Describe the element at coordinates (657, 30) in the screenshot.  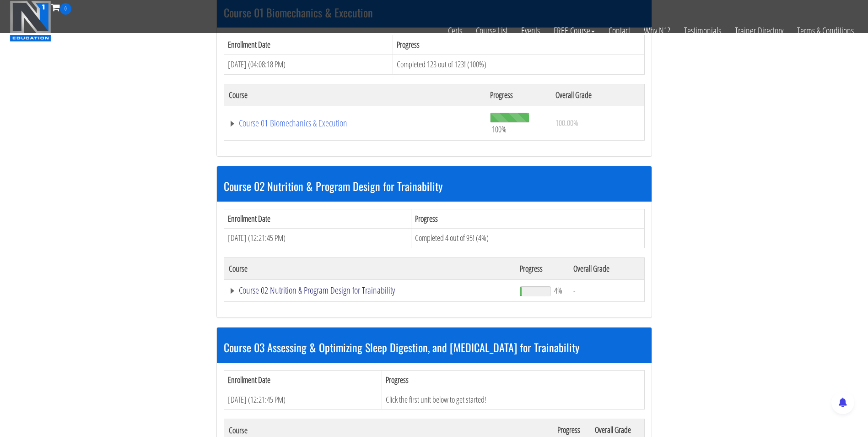
I see `a: Why N1?` at that location.